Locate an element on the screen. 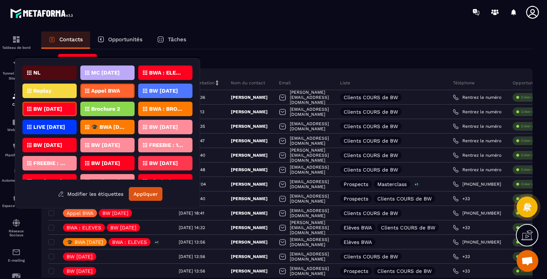 The image size is (547, 279). p: Tunnel de vente Site web is located at coordinates (16, 76).